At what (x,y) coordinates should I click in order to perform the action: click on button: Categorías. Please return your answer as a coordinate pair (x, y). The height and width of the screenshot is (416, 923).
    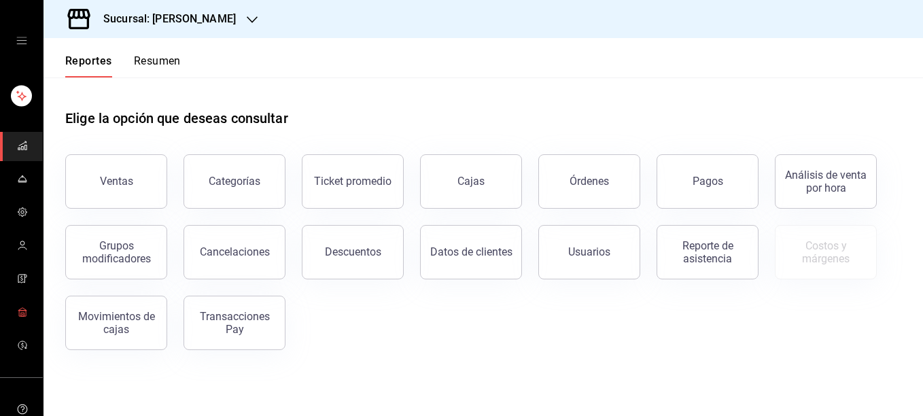
    Looking at the image, I should click on (234, 181).